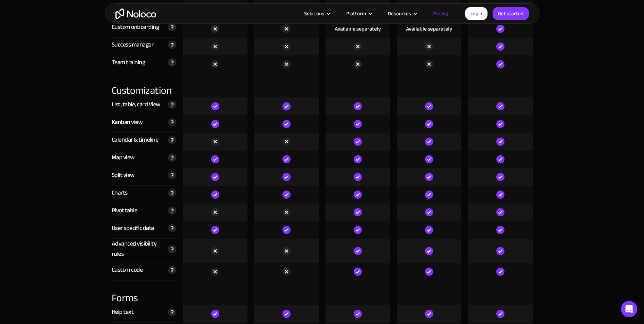 The image size is (644, 324). I want to click on div: Team training, so click(129, 63).